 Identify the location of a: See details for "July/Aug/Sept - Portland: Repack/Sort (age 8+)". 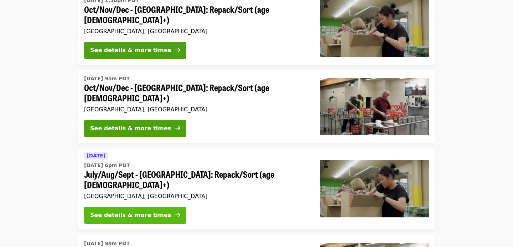
(257, 189).